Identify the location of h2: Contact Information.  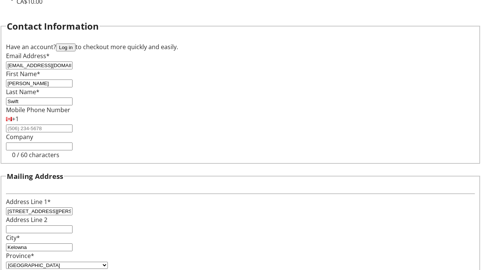
(53, 26).